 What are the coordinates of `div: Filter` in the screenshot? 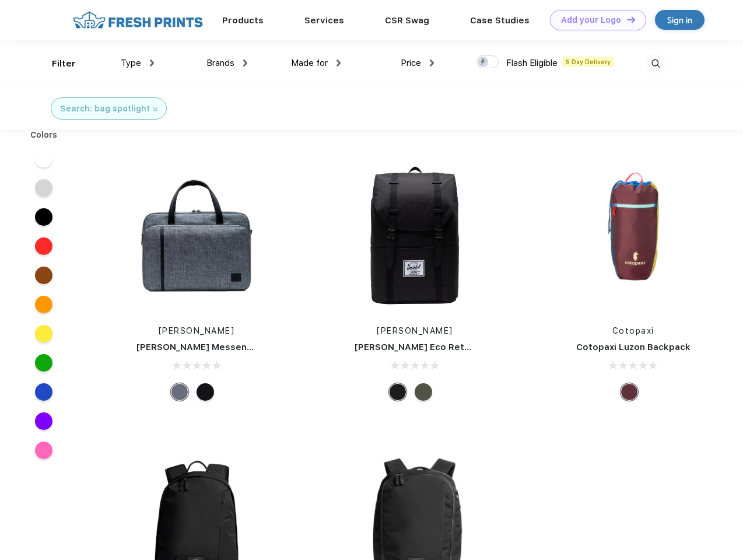 It's located at (64, 64).